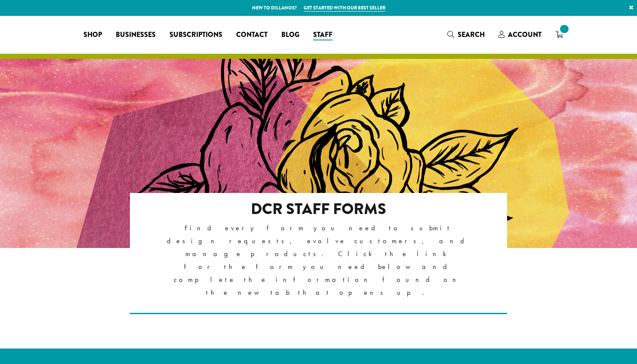  What do you see at coordinates (323, 35) in the screenshot?
I see `span: Staff` at bounding box center [323, 35].